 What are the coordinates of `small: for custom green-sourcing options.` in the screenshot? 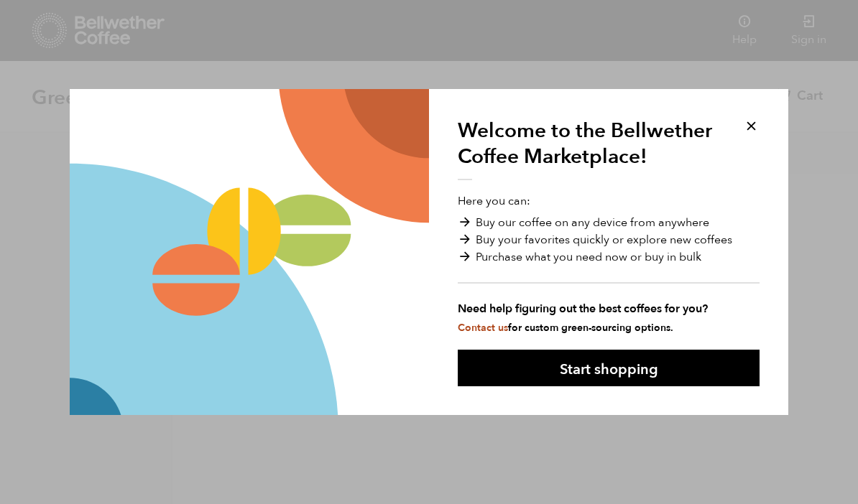 It's located at (565, 328).